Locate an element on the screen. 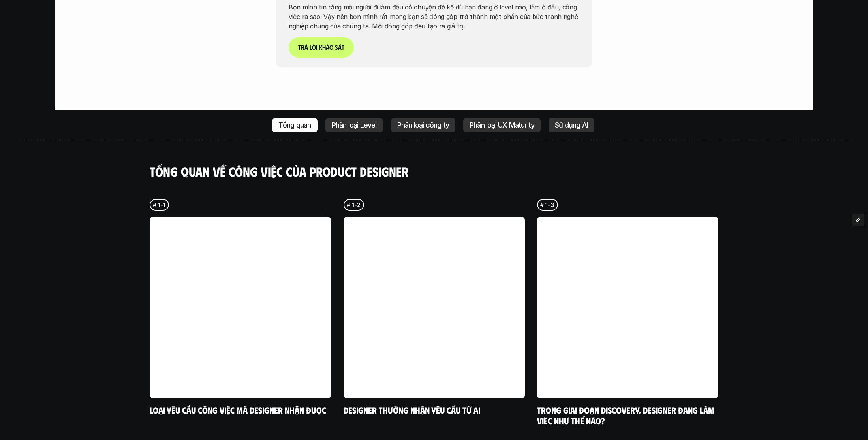  a: Sử dụng AI is located at coordinates (572, 125).